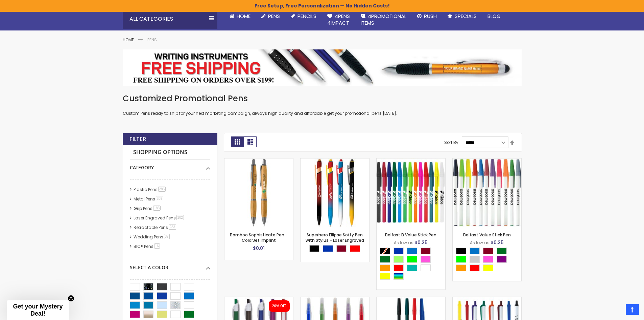 This screenshot has width=644, height=320. Describe the element at coordinates (322, 105) in the screenshot. I see `div: Custom Pens ready to ship for your next marketing campaign, always high quality and affordable ge...` at that location.